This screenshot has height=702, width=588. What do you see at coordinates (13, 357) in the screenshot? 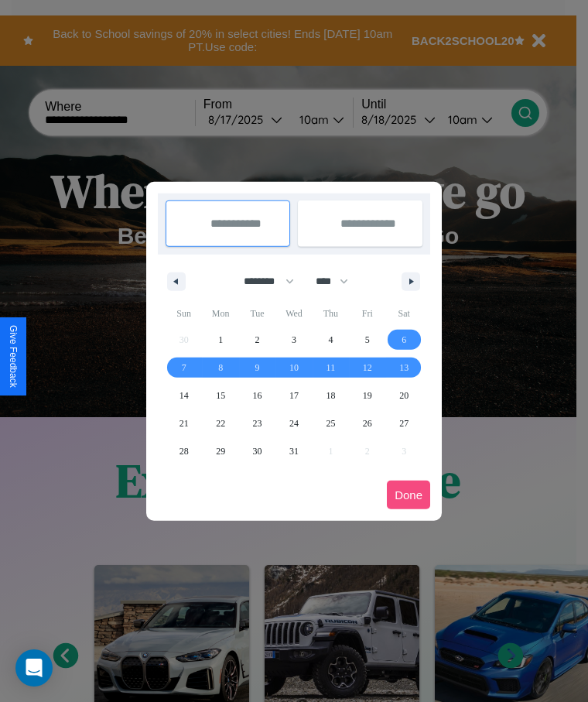
I see `div: Give Feedback` at bounding box center [13, 357].